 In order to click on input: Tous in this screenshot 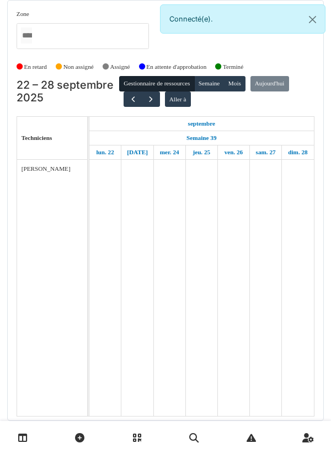, I will do `click(26, 35)`.